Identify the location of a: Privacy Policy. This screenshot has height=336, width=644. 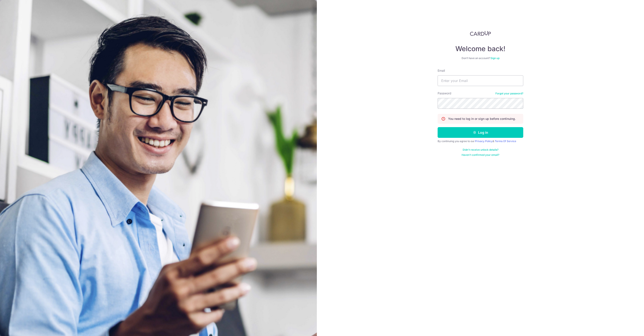
(484, 141).